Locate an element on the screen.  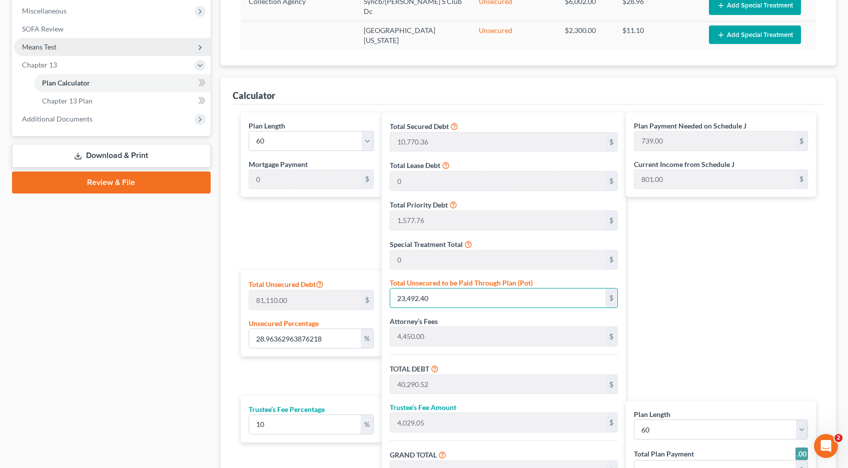
label: Plan Payment Needed on Schedule J is located at coordinates (690, 126).